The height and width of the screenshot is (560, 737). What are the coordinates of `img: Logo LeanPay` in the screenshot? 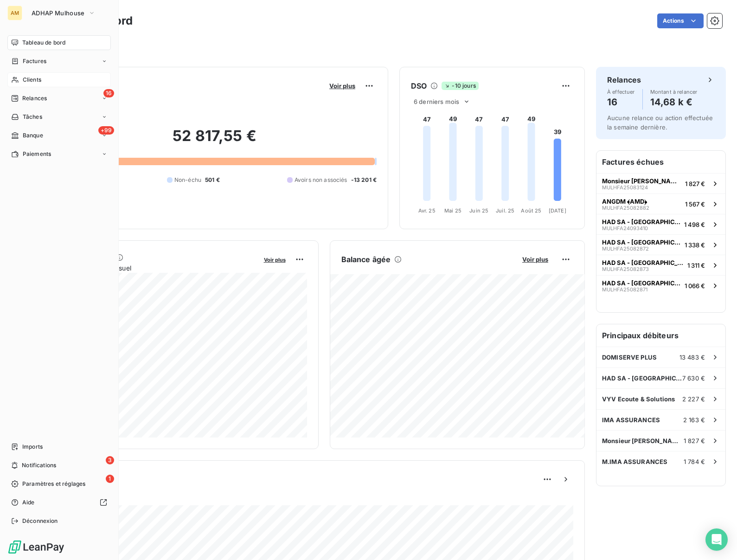 It's located at (36, 547).